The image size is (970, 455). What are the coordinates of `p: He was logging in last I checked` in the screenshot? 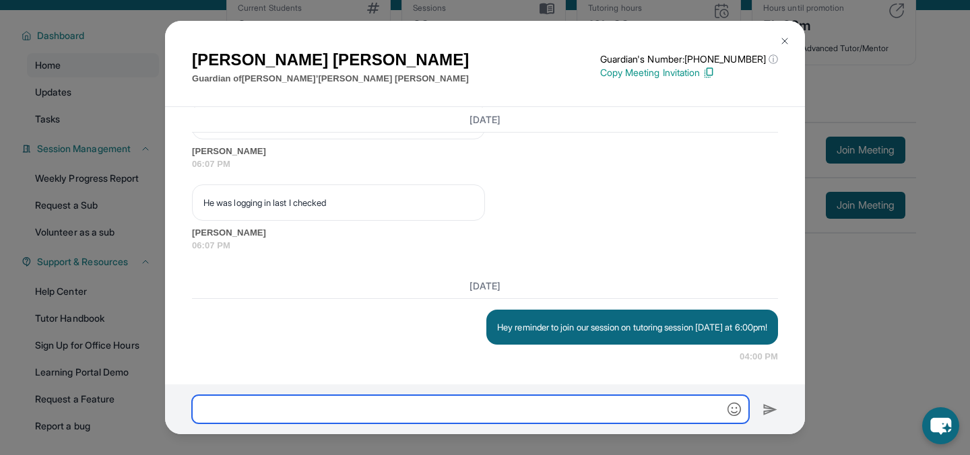 It's located at (338, 203).